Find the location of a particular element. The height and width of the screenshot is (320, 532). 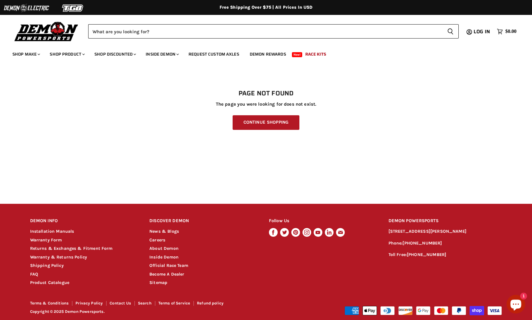

nav: Footer is located at coordinates (149, 304).